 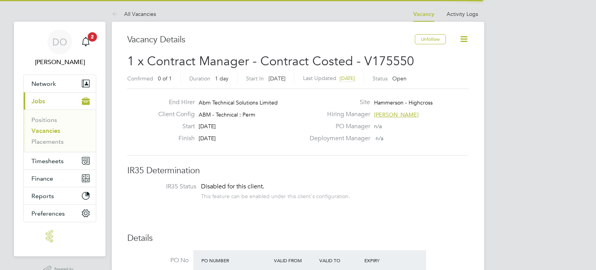 I want to click on a: Positions, so click(x=44, y=120).